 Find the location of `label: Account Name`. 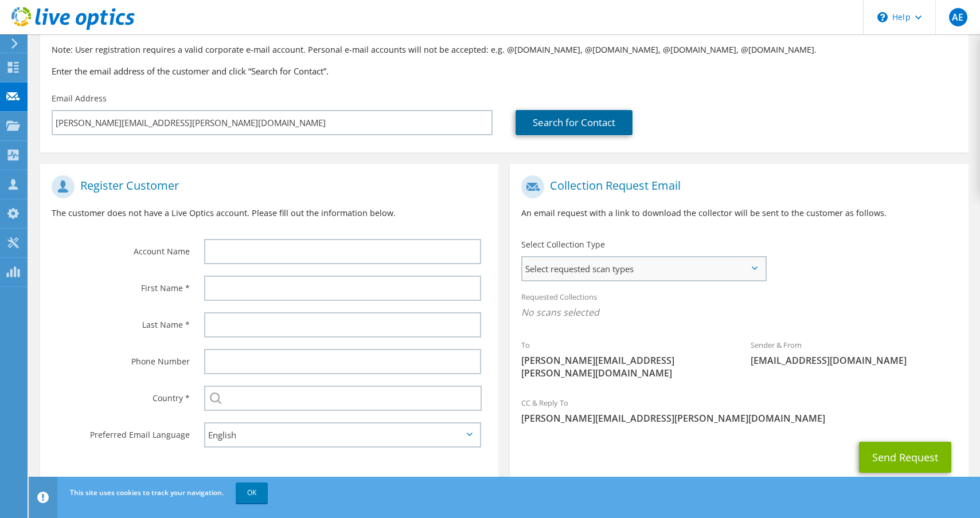

label: Account Name is located at coordinates (120, 248).